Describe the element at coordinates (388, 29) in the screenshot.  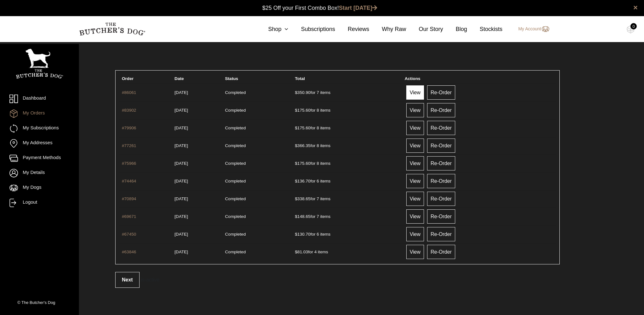
I see `a: Why Raw` at that location.